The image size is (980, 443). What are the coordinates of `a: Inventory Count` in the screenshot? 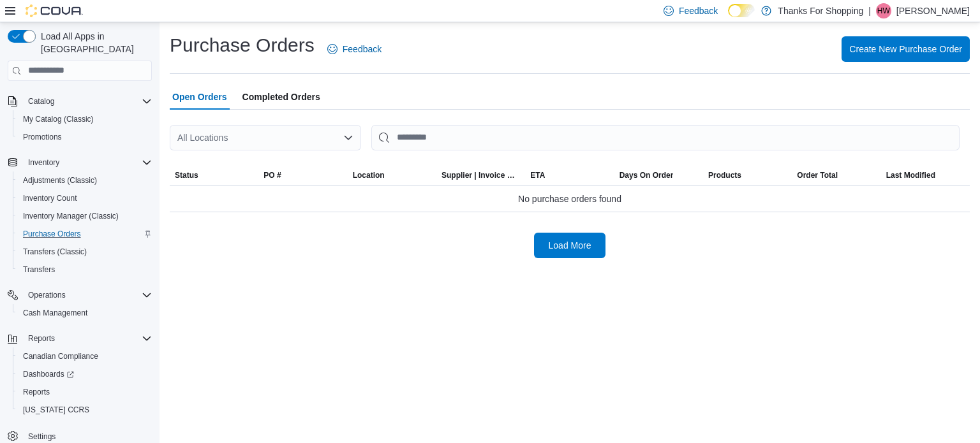 It's located at (50, 198).